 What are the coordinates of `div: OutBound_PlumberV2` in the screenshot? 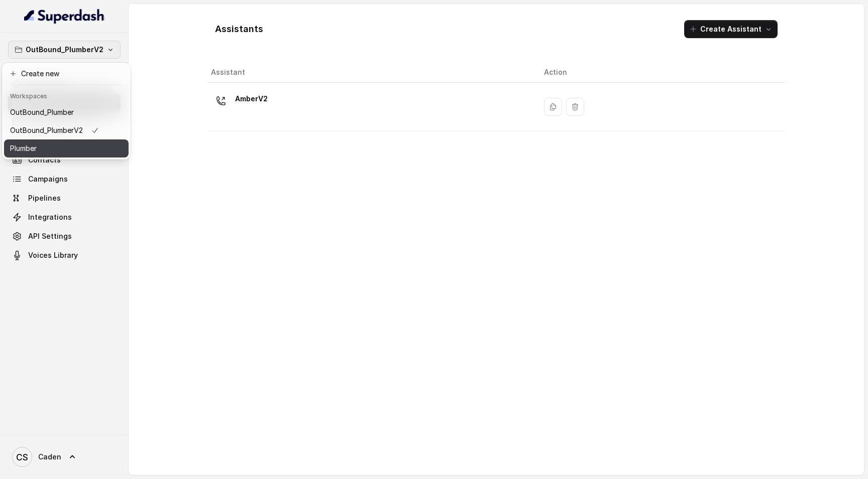 It's located at (66, 111).